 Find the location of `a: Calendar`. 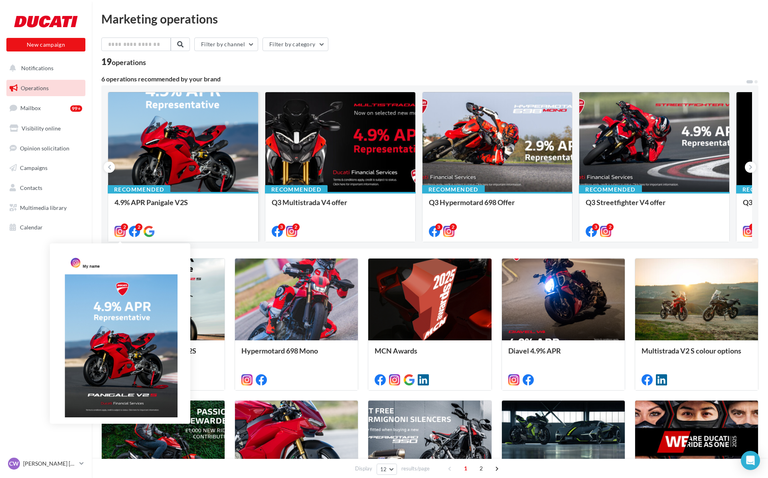

a: Calendar is located at coordinates (46, 227).